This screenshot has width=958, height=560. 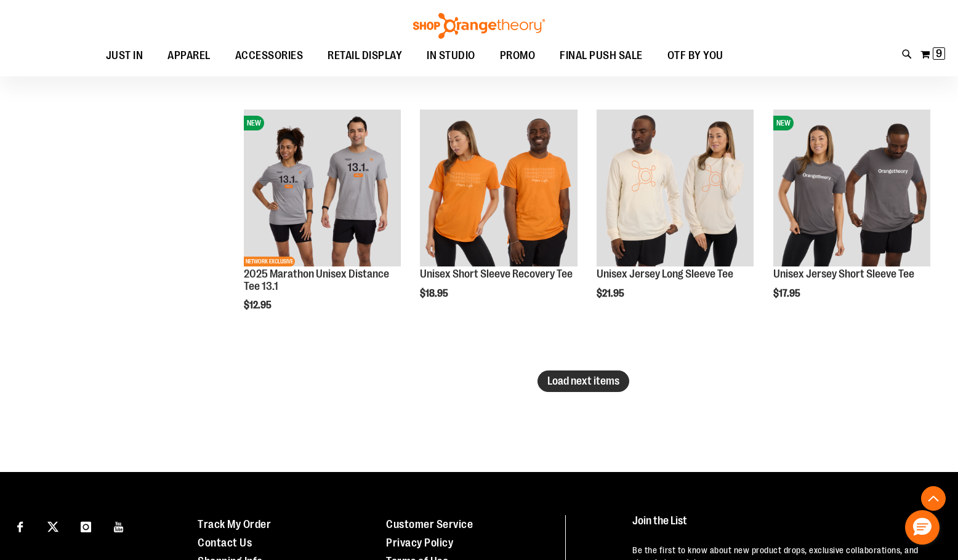 What do you see at coordinates (322, 189) in the screenshot?
I see `a: 2025 Marathon Unisex Distance Tee 13.1NEWNETWORK EXCLUSIVE` at bounding box center [322, 189].